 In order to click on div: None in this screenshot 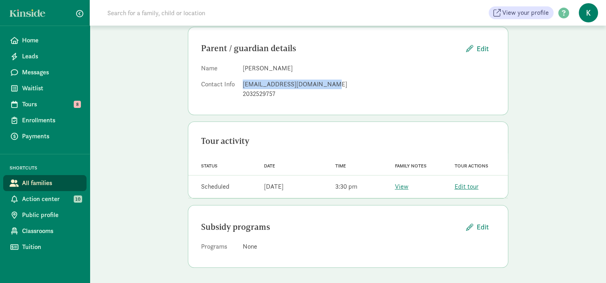, I will do `click(369, 247)`.